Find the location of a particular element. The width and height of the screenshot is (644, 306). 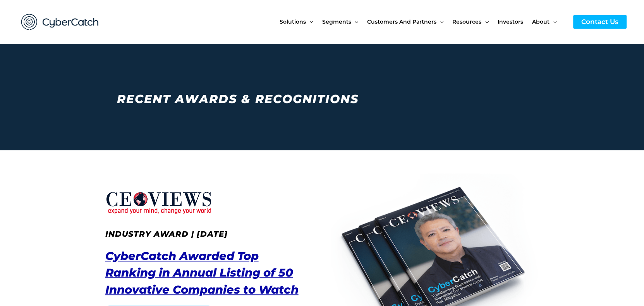

img: Retina-Logo-544-x-180px is located at coordinates (158, 203).